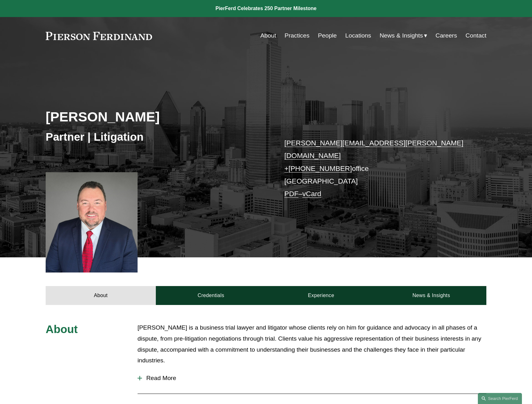  I want to click on h3: Partner | Litigation, so click(156, 137).